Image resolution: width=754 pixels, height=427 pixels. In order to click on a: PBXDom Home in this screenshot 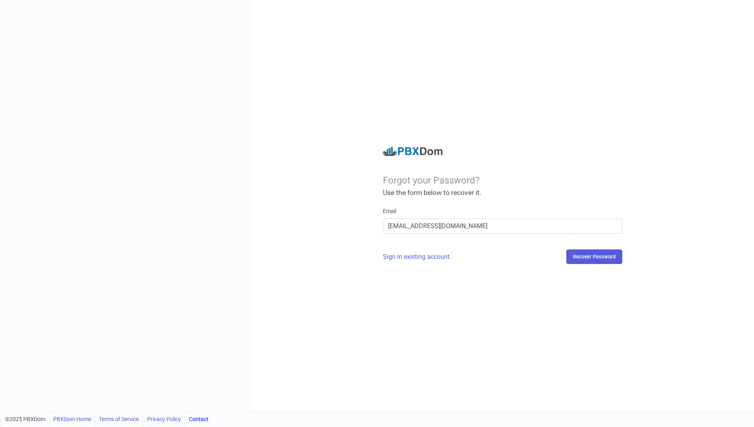, I will do `click(72, 419)`.